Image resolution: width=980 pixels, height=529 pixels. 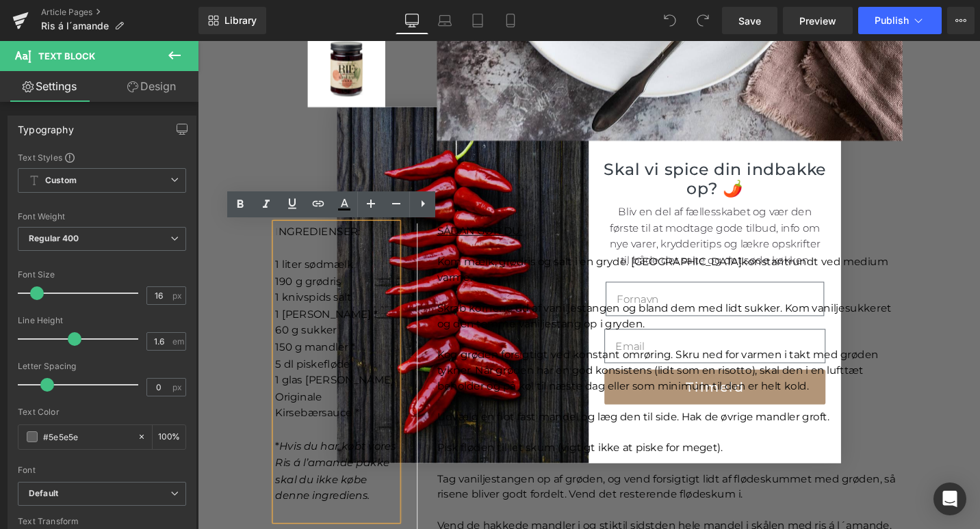 What do you see at coordinates (464, 512) in the screenshot?
I see `span: til sidst` at bounding box center [464, 512].